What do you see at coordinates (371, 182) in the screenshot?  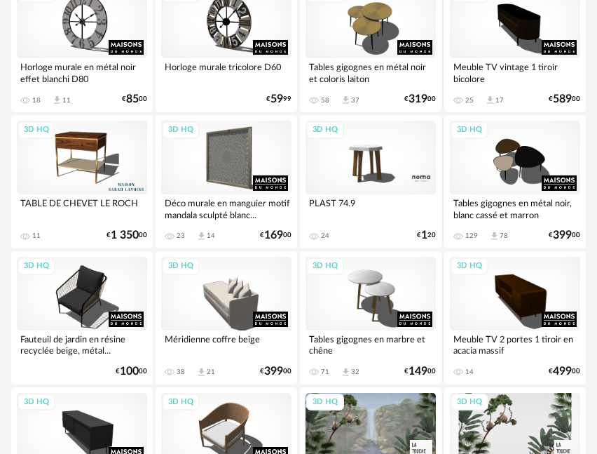 I see `a: 3D HQ PLAST 74.9 24 €120` at bounding box center [371, 182].